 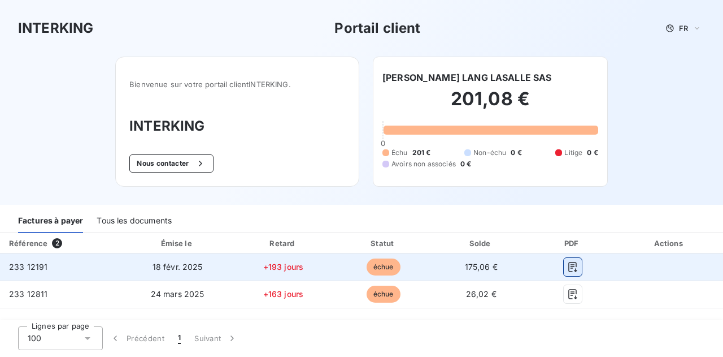 I want to click on span: +163 jours, so click(x=284, y=293).